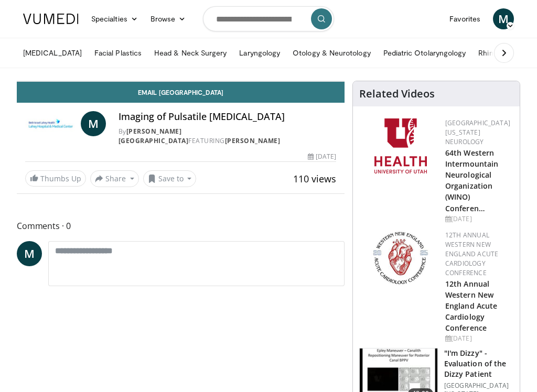 The height and width of the screenshot is (392, 537). I want to click on a: Pediatric Otolaryngology, so click(425, 53).